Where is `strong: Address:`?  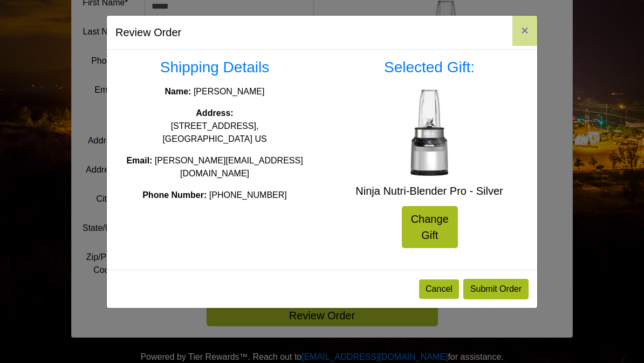
strong: Address: is located at coordinates (214, 112).